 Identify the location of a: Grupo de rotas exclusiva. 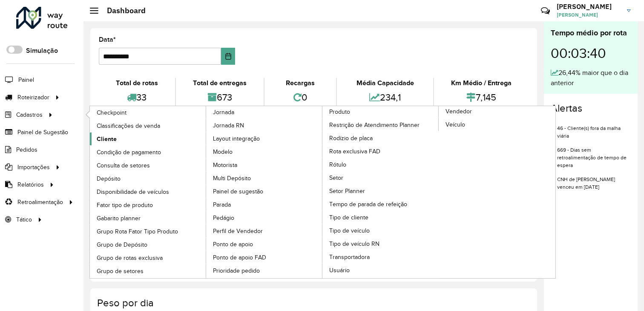
(148, 258).